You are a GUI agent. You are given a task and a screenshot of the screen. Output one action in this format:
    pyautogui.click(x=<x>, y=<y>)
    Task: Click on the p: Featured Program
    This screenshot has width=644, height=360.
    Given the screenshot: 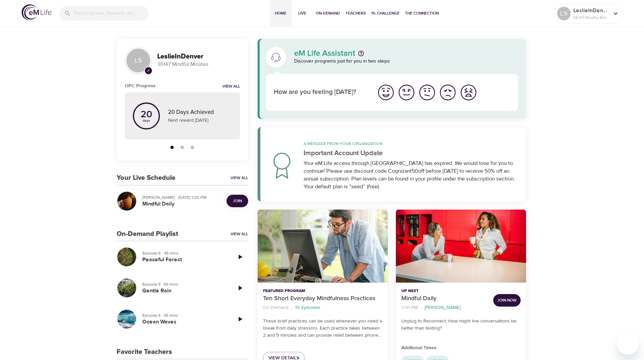 What is the action you would take?
    pyautogui.click(x=322, y=291)
    